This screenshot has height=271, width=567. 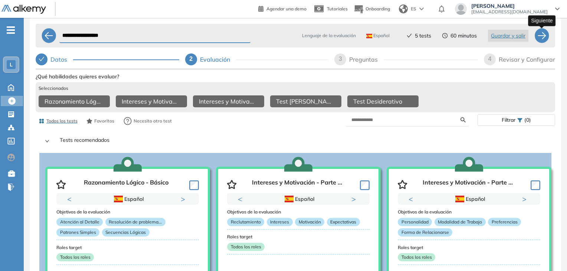 I want to click on span: Onboarding, so click(x=378, y=9).